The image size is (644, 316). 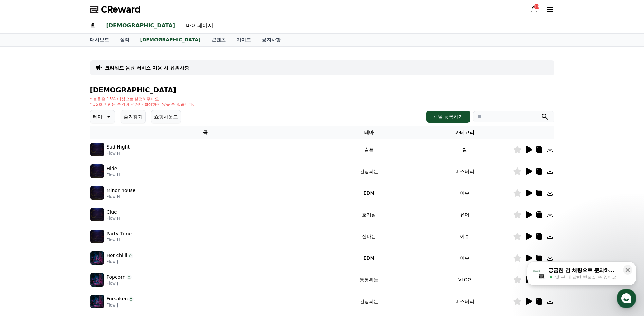 What do you see at coordinates (124, 40) in the screenshot?
I see `a: 실적` at bounding box center [124, 40].